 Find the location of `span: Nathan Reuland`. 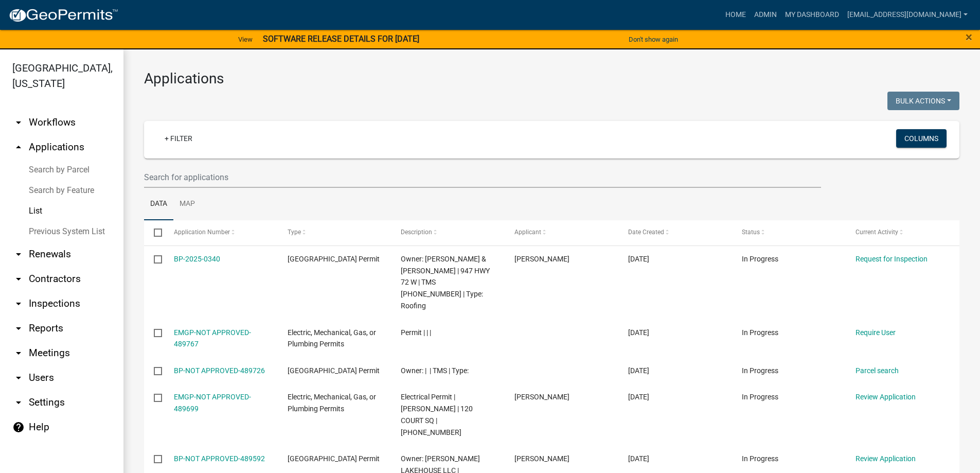

span: Nathan Reuland is located at coordinates (542, 397).